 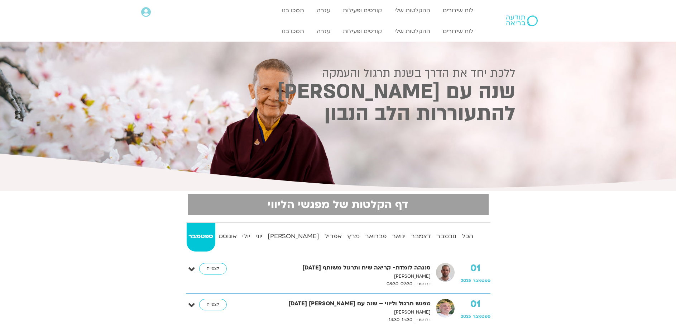 I want to click on strong: יוני, so click(x=259, y=236).